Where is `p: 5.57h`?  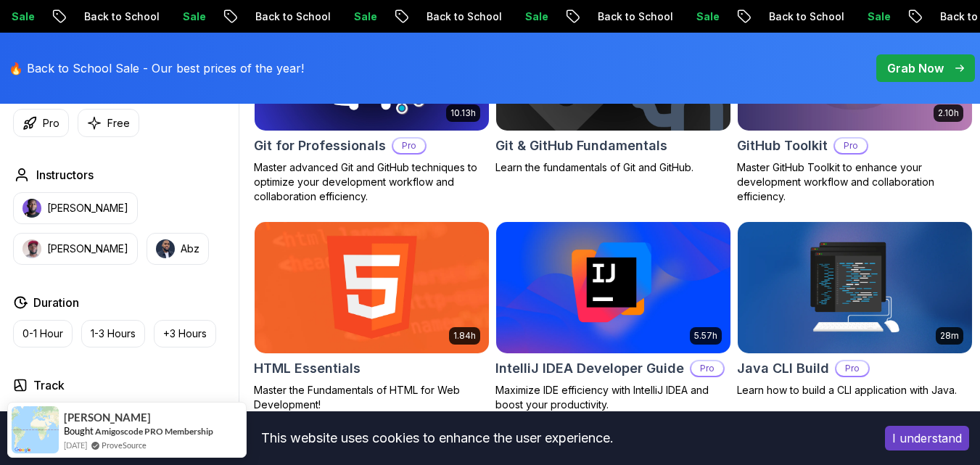 p: 5.57h is located at coordinates (706, 336).